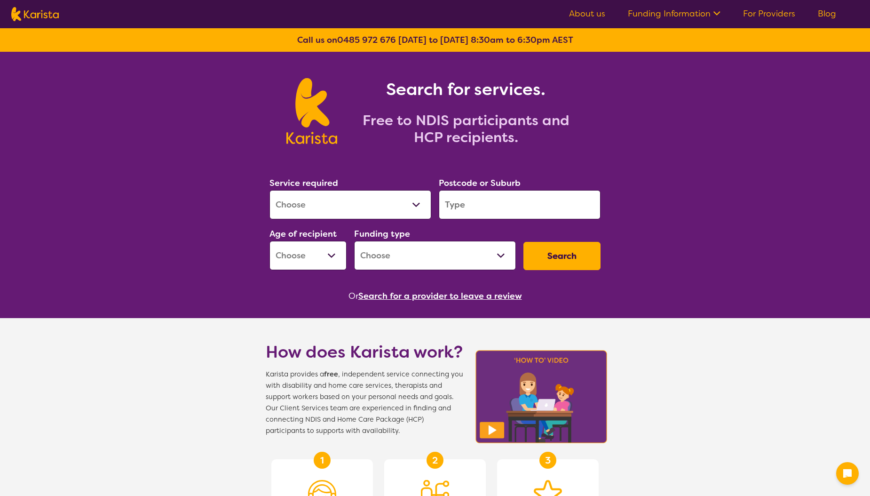  What do you see at coordinates (480, 183) in the screenshot?
I see `label: Postcode or Suburb` at bounding box center [480, 183].